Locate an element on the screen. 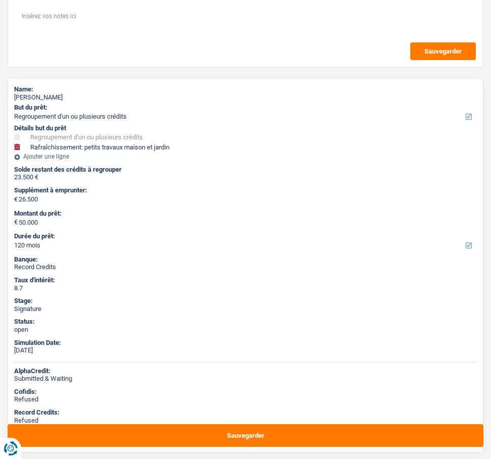 The height and width of the screenshot is (459, 491). div: Record Credits: is located at coordinates (245, 412).